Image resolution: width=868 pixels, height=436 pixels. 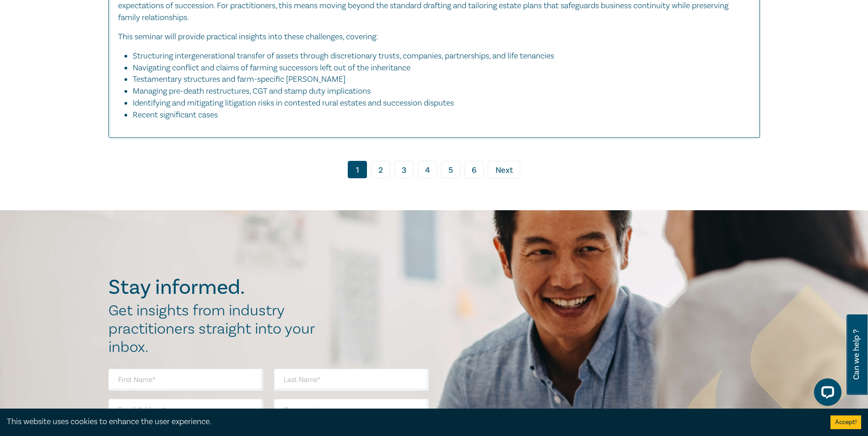 What do you see at coordinates (845, 423) in the screenshot?
I see `button: Accept cookies` at bounding box center [845, 423].